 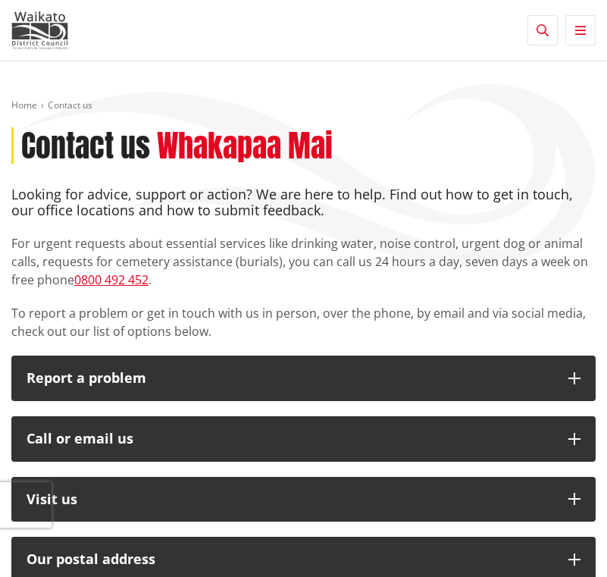 I want to click on p: To report a problem or get in touch with us in person, over the phone, by email and via social me..., so click(x=303, y=322).